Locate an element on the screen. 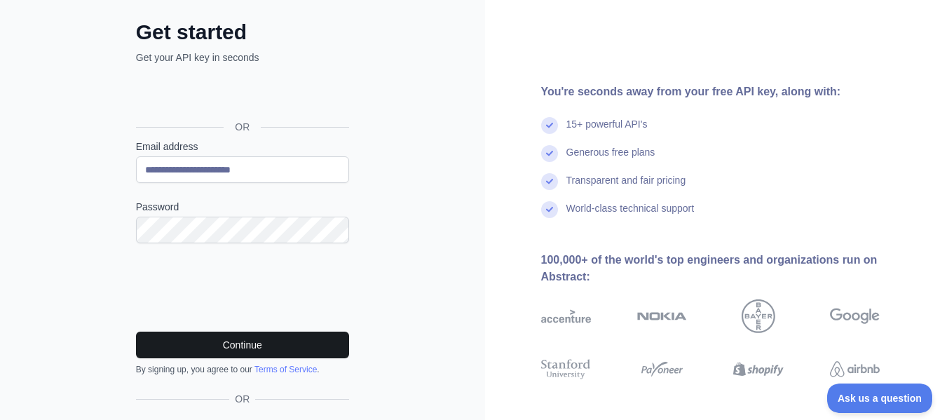 The height and width of the screenshot is (420, 947). img: payoneer is located at coordinates (662, 370).